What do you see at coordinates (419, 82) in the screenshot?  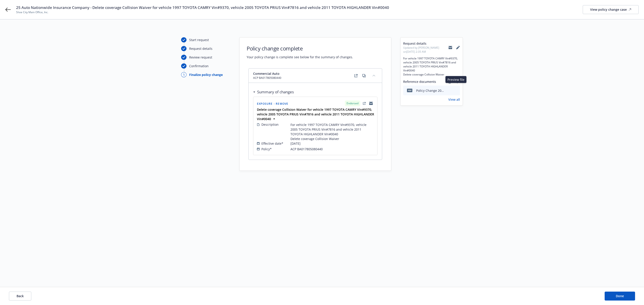 I see `span: Reference documents` at bounding box center [419, 82].